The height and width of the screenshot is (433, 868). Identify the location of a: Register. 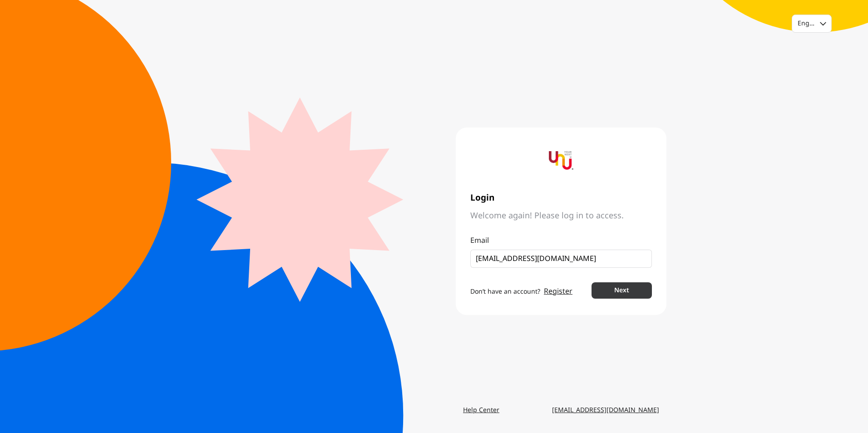
(558, 291).